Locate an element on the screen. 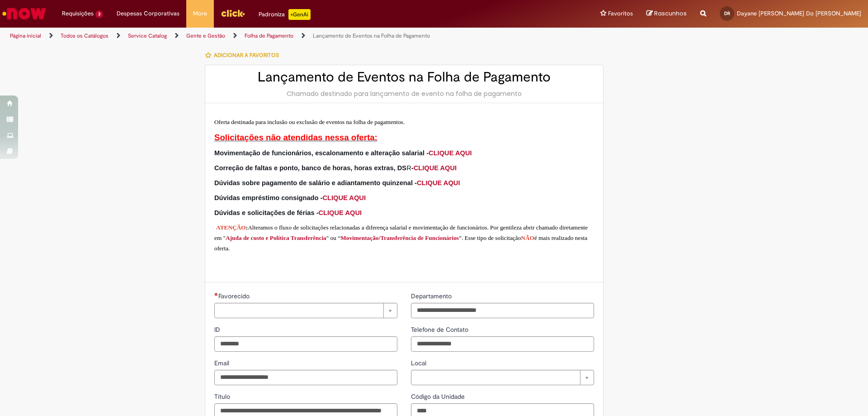  a: Limpar campo Favorecido is located at coordinates (306, 310).